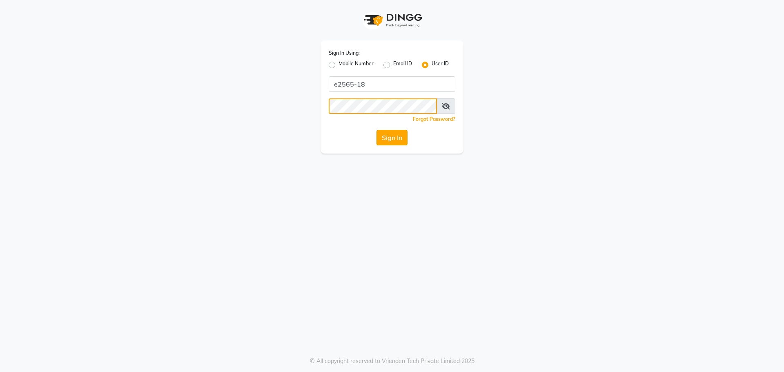  What do you see at coordinates (434, 119) in the screenshot?
I see `a: Forgot Password?` at bounding box center [434, 119].